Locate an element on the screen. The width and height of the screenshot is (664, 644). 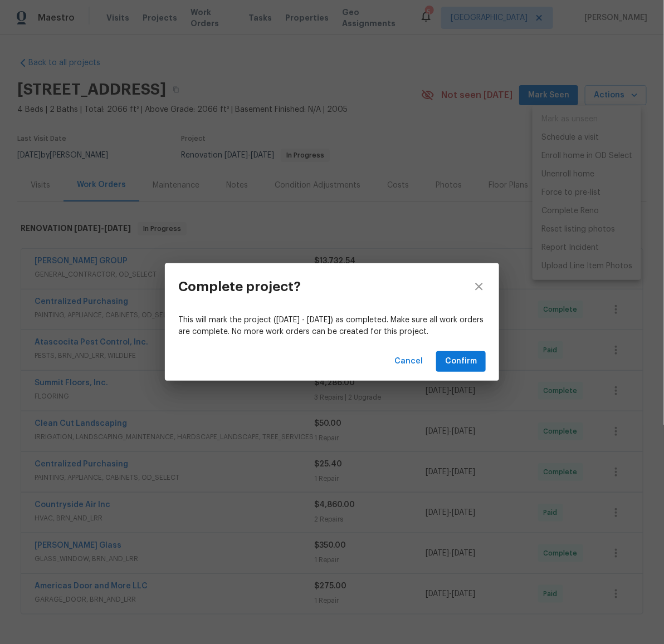
button: Cancel is located at coordinates (408, 361).